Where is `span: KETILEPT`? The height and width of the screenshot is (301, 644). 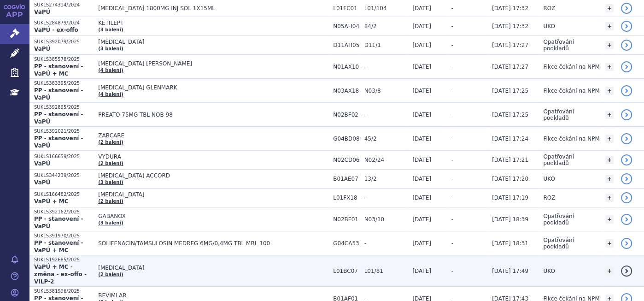 span: KETILEPT is located at coordinates (213, 23).